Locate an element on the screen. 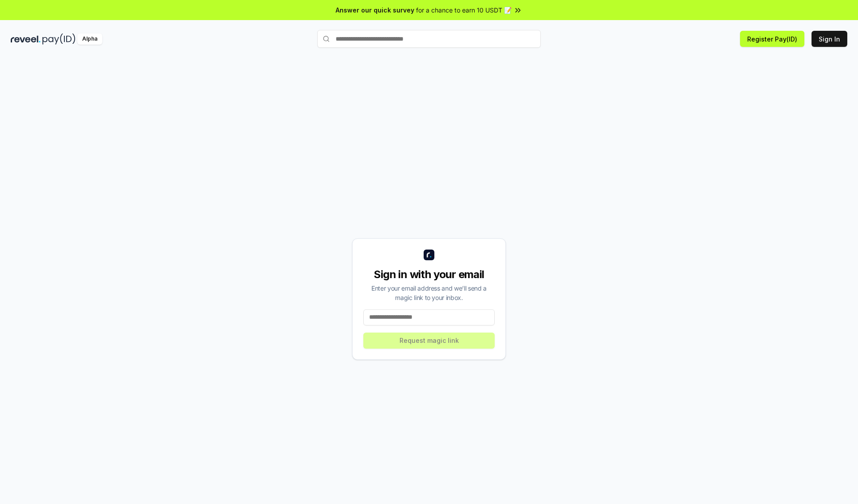 Image resolution: width=858 pixels, height=504 pixels. button: Sign In is located at coordinates (829, 39).